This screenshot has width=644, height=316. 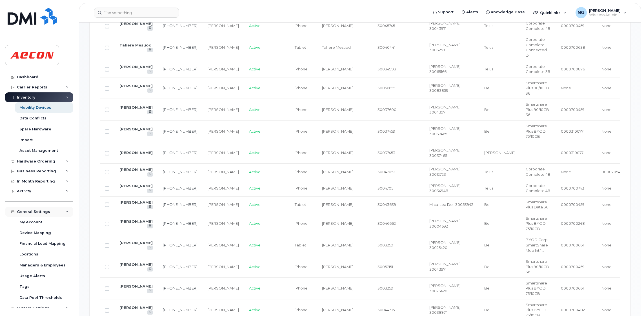 I want to click on span: 30032591, so click(x=386, y=245).